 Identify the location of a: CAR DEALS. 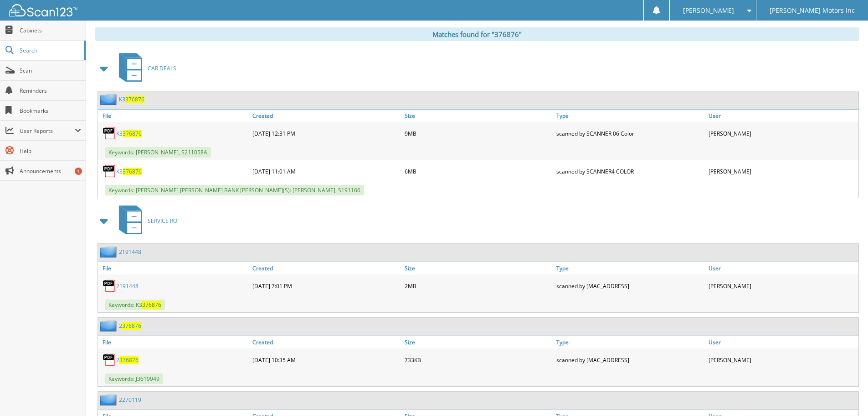
(145, 68).